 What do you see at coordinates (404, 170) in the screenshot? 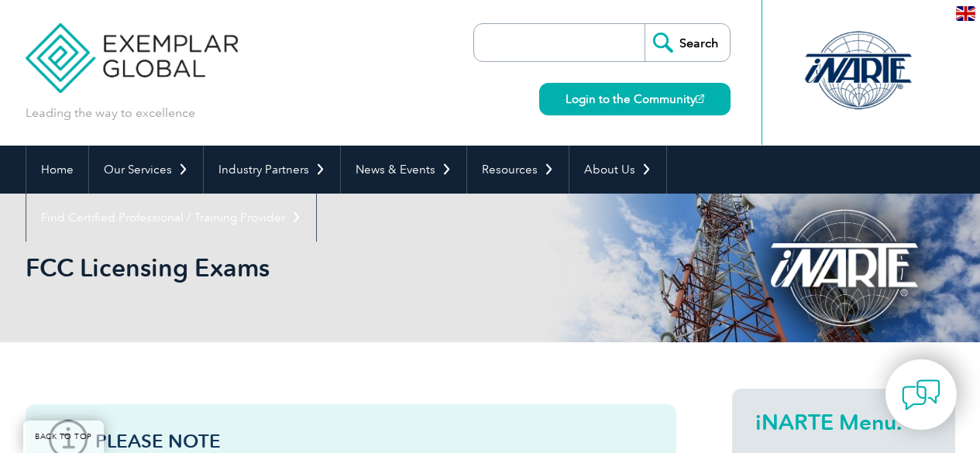
I see `a: News & Events` at bounding box center [404, 170].